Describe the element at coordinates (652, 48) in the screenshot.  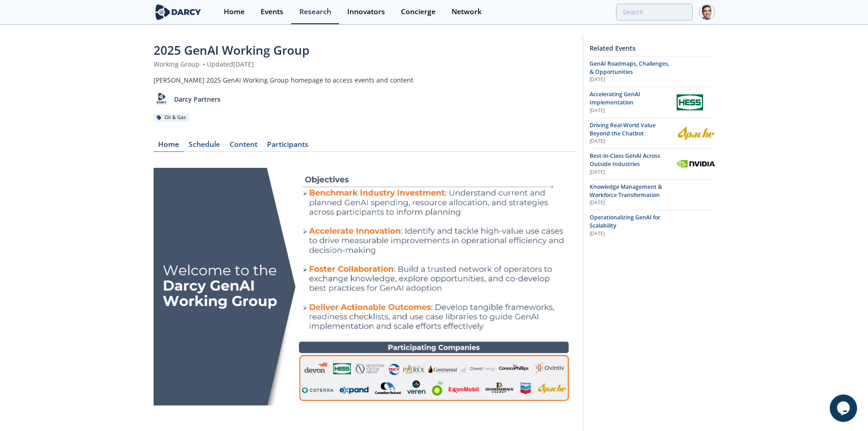
I see `div: Related Events` at that location.